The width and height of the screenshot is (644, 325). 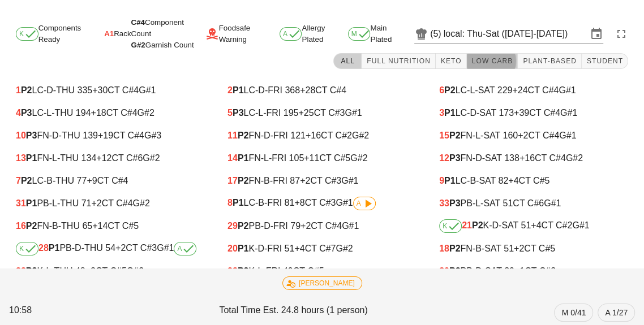 I want to click on span: Full Nutrition, so click(x=398, y=61).